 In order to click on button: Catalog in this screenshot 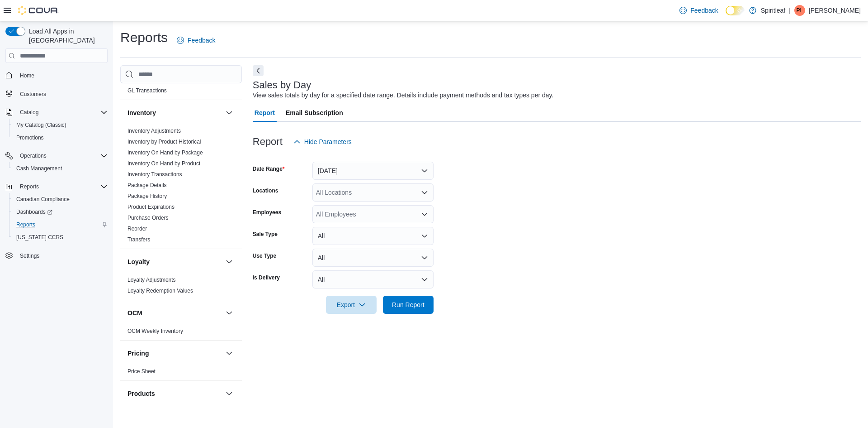, I will do `click(57, 112)`.